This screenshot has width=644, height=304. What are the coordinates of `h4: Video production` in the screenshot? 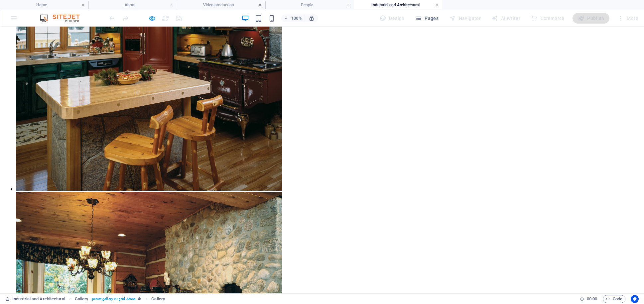 It's located at (221, 5).